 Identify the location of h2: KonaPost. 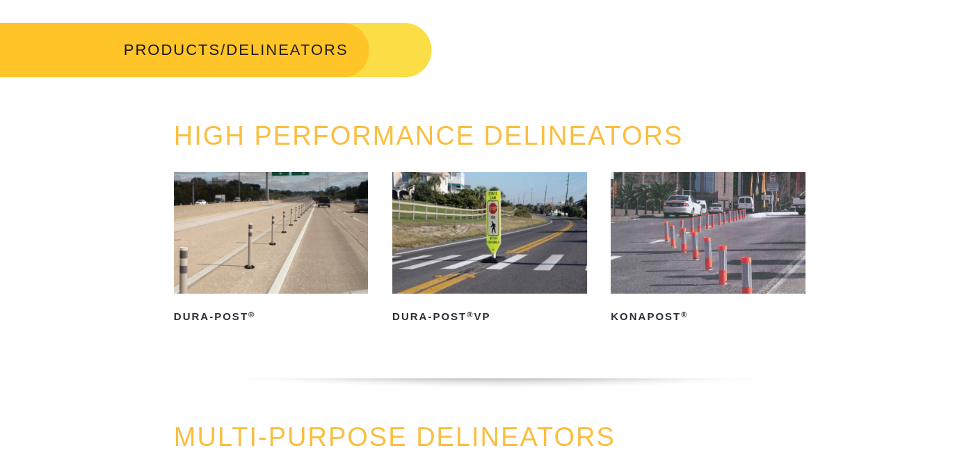
(708, 318).